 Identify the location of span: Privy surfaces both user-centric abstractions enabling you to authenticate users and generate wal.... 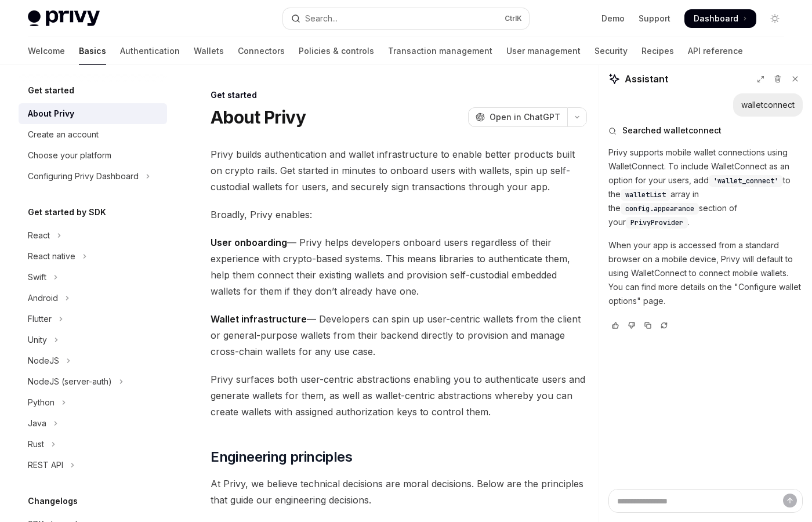
(399, 395).